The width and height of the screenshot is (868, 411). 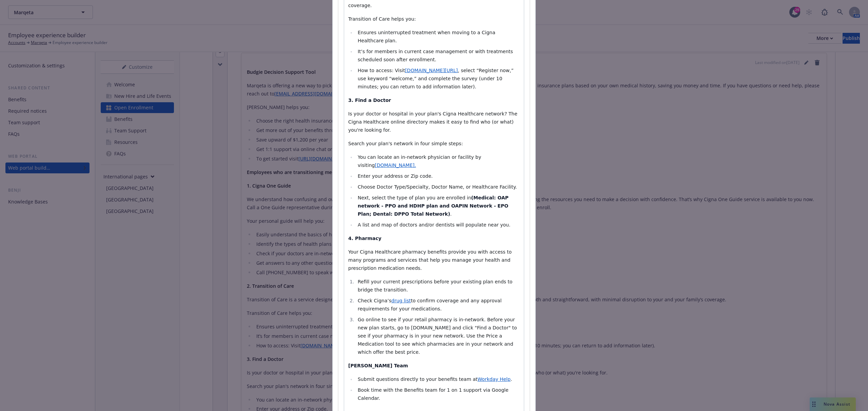 What do you see at coordinates (494, 380) in the screenshot?
I see `a: Workday Help` at bounding box center [494, 380].